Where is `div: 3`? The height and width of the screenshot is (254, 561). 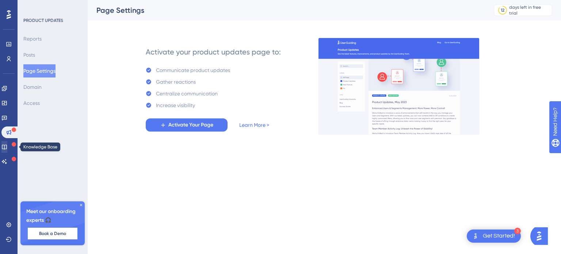 div: 3 is located at coordinates (518, 231).